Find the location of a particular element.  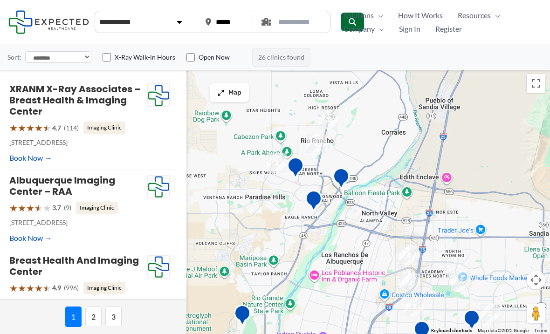

span: Resources is located at coordinates (474, 15).